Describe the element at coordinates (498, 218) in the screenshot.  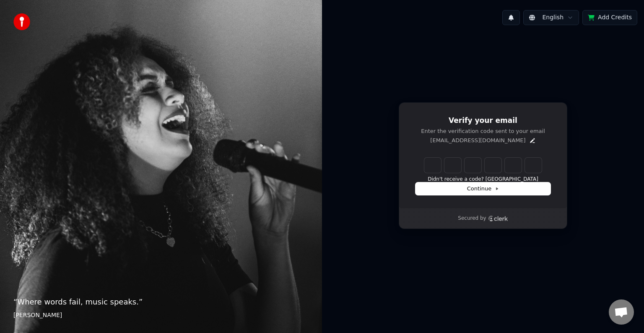
I see `a: Clerk logo` at that location.